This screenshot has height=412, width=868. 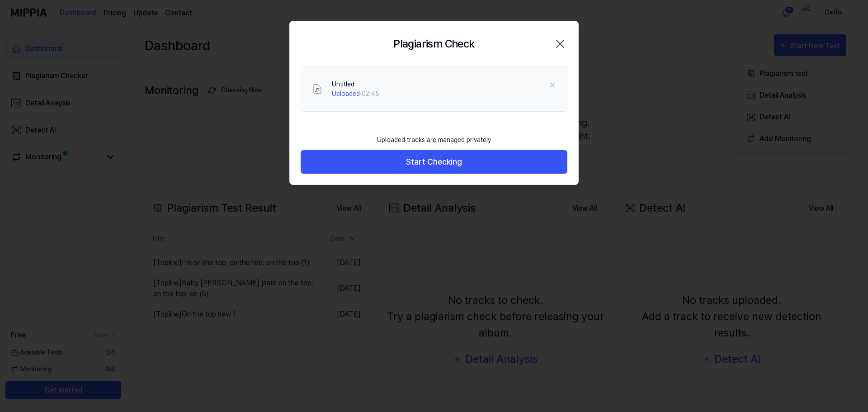 What do you see at coordinates (356, 84) in the screenshot?
I see `div: Untitled` at bounding box center [356, 84].